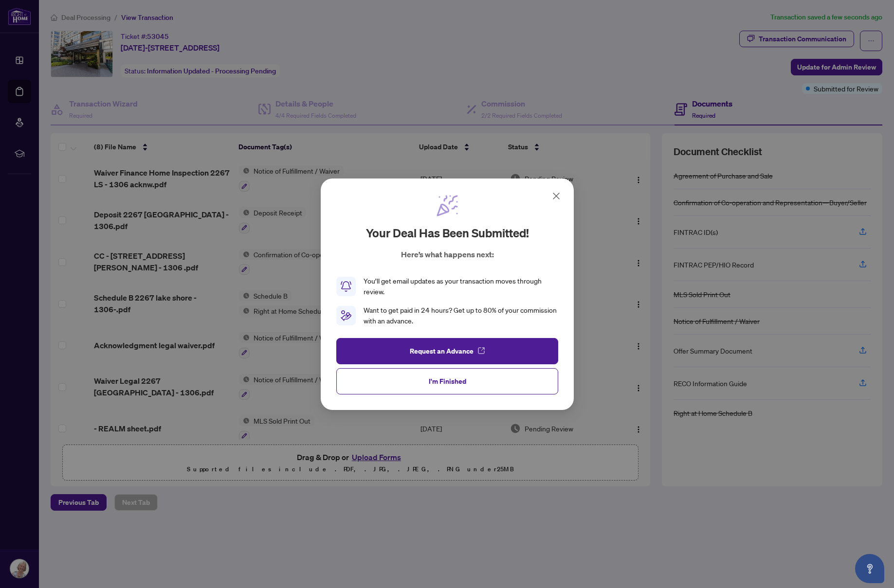  Describe the element at coordinates (441, 350) in the screenshot. I see `span: Request an Advance` at that location.